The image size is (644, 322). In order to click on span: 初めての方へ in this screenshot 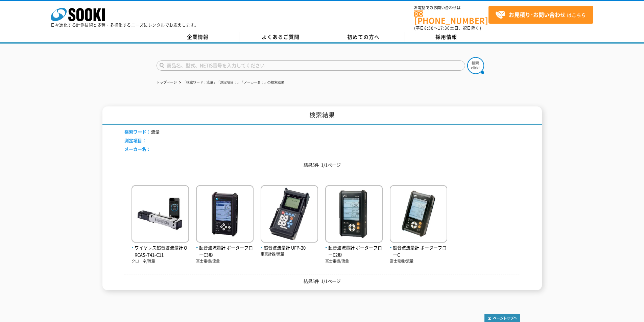, I will do `click(364, 37)`.